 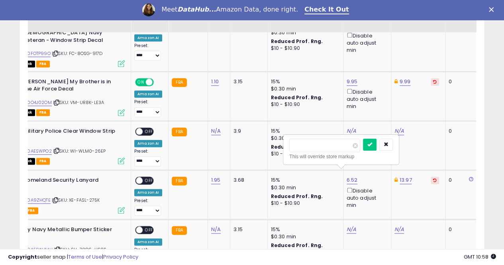 What do you see at coordinates (141, 82) in the screenshot?
I see `span: ON` at bounding box center [141, 82].